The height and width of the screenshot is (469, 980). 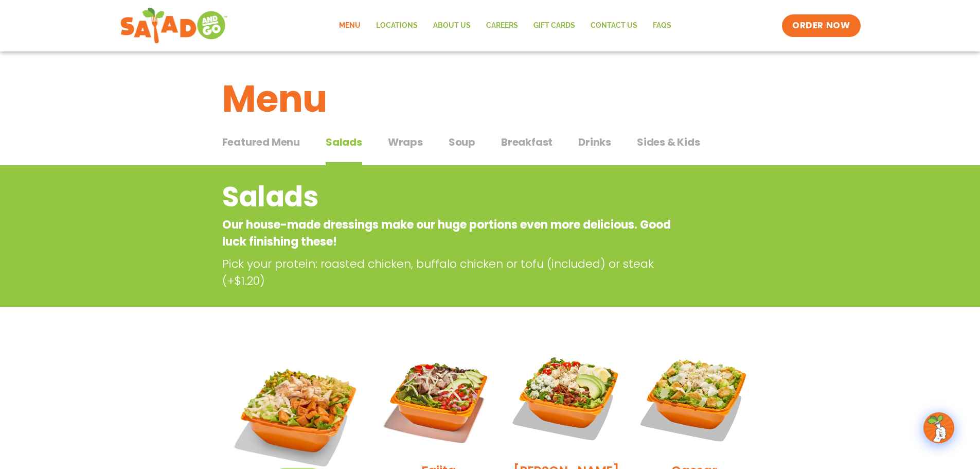 What do you see at coordinates (694, 398) in the screenshot?
I see `img: Product photo for Caesar Salad` at bounding box center [694, 398].